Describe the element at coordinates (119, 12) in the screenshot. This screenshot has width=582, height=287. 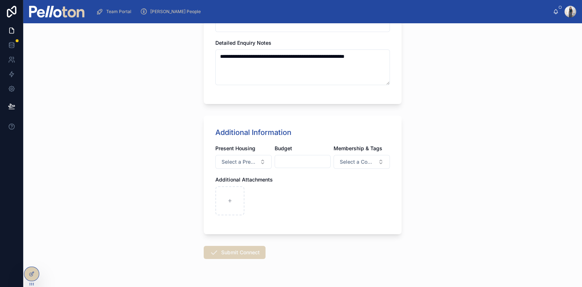
I see `span: Team Portal` at that location.